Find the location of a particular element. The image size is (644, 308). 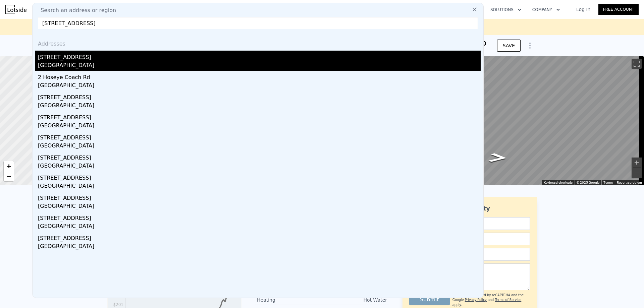

tspan: $201 is located at coordinates (118, 305).